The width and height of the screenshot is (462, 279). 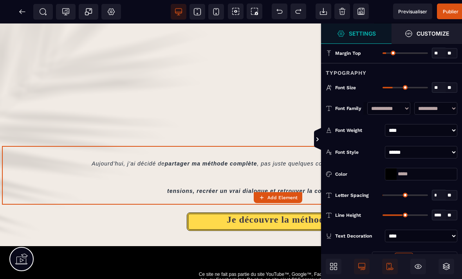 I want to click on strong: Settings, so click(x=362, y=33).